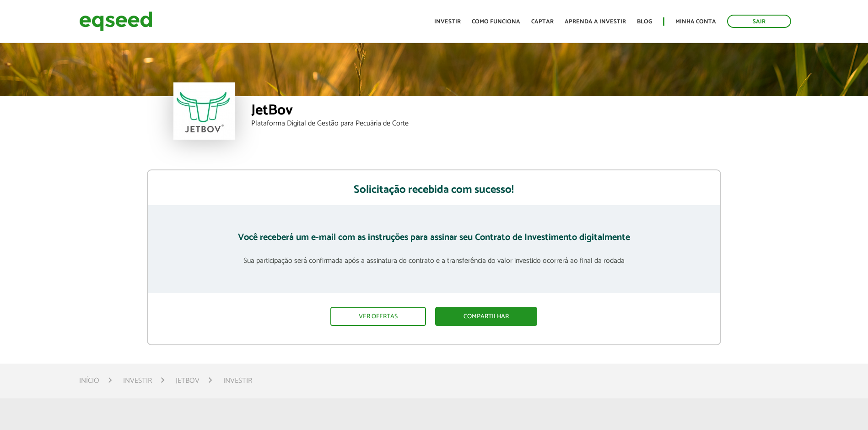  What do you see at coordinates (595, 21) in the screenshot?
I see `a: Aprenda a investir` at bounding box center [595, 21].